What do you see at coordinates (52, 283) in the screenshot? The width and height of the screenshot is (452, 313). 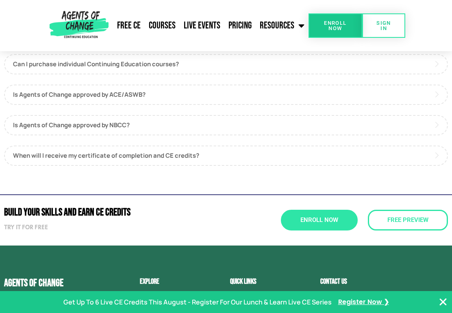 I see `h4: Agents of Change` at bounding box center [52, 283].